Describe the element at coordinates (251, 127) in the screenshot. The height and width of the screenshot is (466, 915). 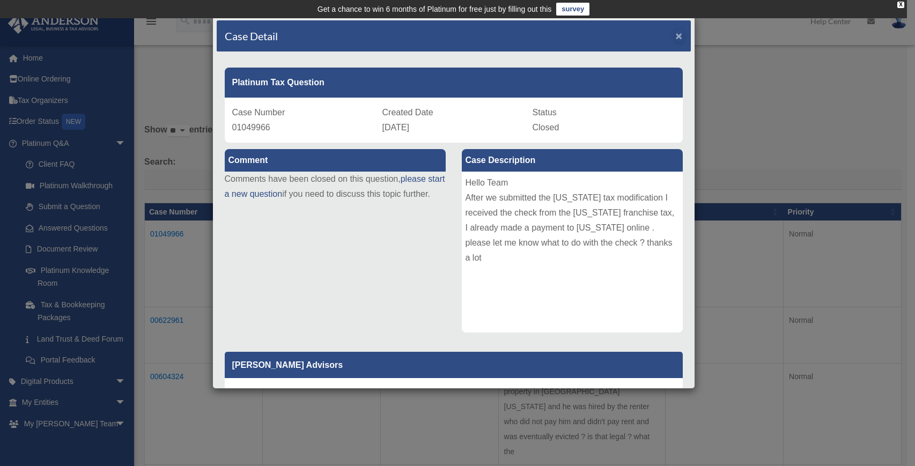
I see `span: 01049966` at that location.